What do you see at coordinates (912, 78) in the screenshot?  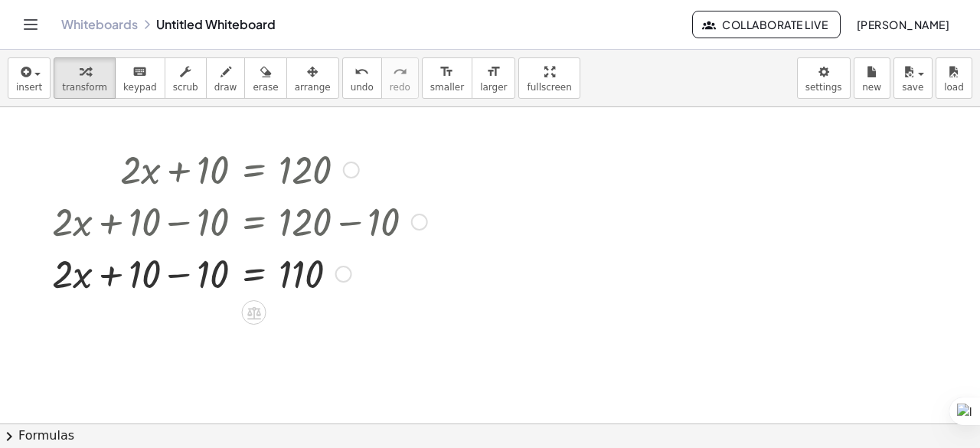 I see `button: save` at bounding box center [912, 78].